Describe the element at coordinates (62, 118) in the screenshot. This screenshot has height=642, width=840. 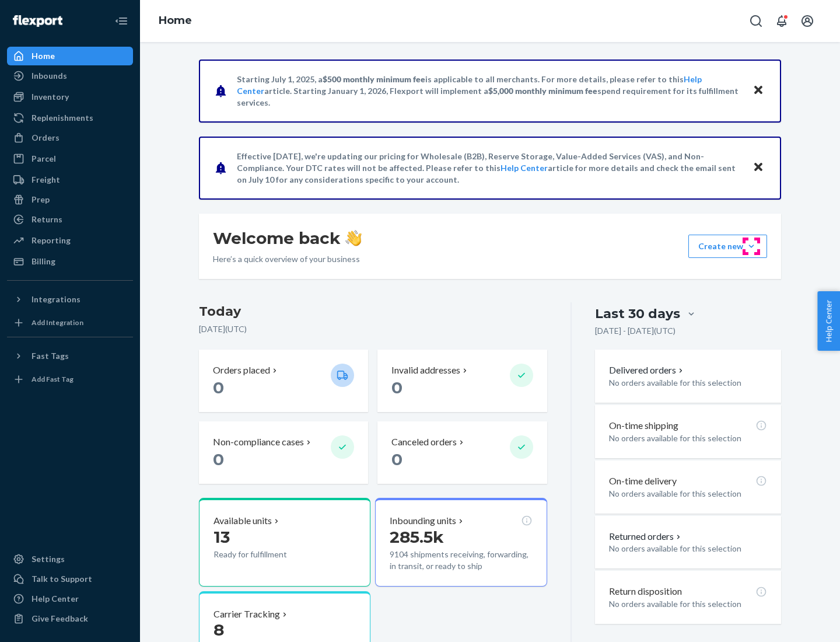
I see `div: Replenishments` at that location.